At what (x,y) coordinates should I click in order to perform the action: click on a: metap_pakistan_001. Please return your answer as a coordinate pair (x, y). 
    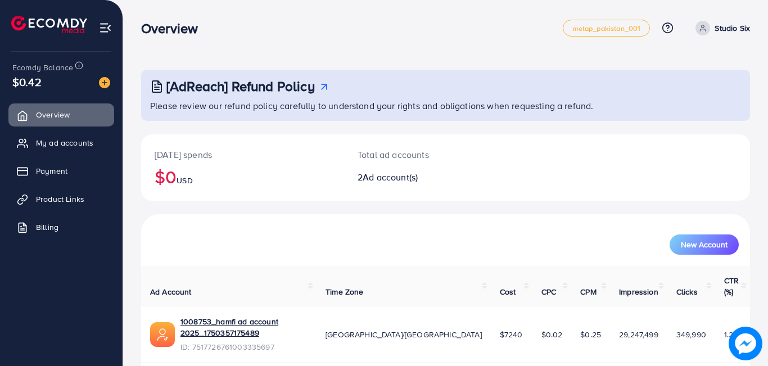
    Looking at the image, I should click on (607, 28).